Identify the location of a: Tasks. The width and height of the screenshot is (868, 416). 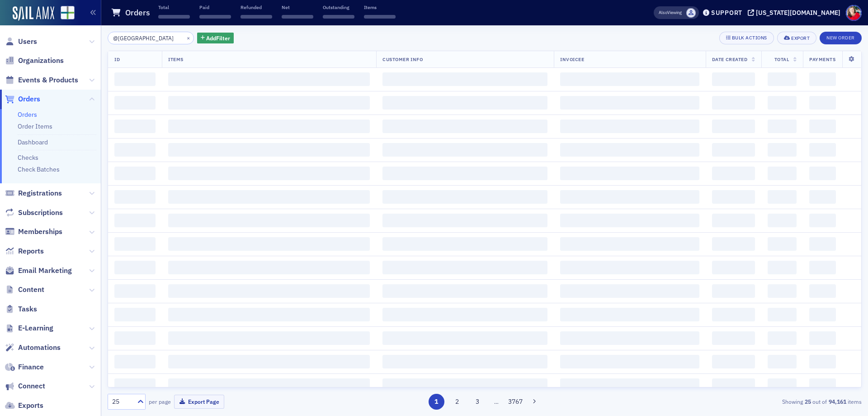
(21, 309).